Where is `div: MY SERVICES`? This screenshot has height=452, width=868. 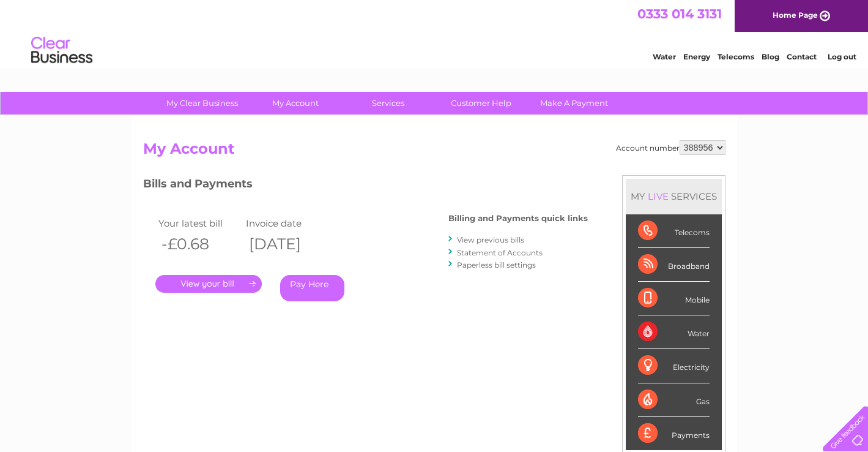 div: MY SERVICES is located at coordinates (673, 196).